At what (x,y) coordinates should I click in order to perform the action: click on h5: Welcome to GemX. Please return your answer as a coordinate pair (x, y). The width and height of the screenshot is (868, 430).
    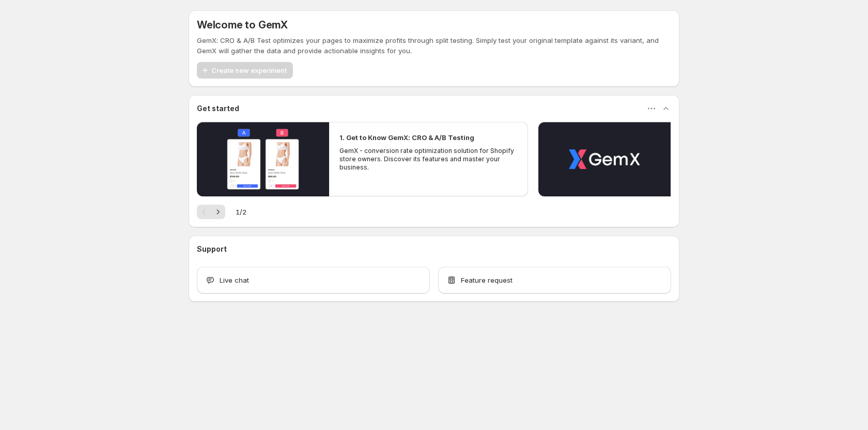
    Looking at the image, I should click on (242, 25).